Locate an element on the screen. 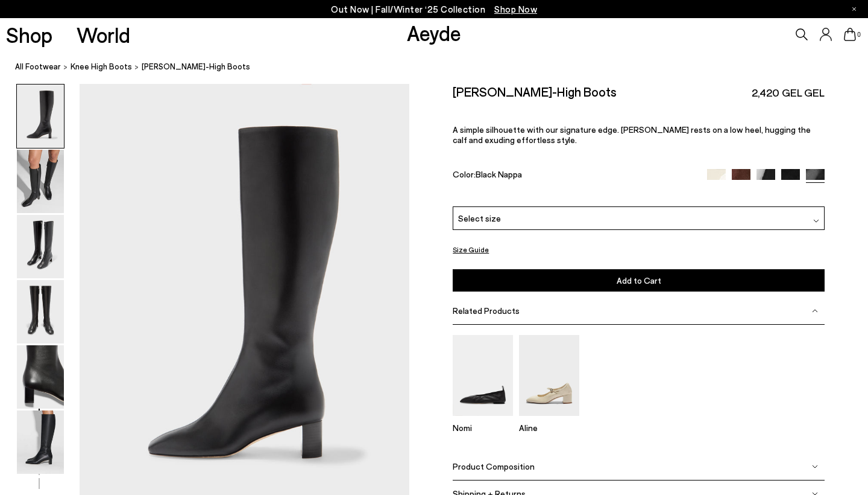  img: Marty Knee-High Boots - Image 1 is located at coordinates (41, 116).